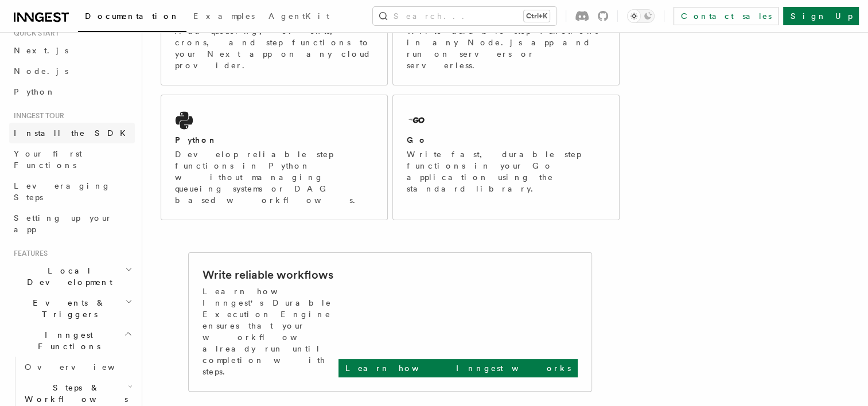 The height and width of the screenshot is (406, 868). Describe the element at coordinates (726, 16) in the screenshot. I see `a: Contact sales` at that location.